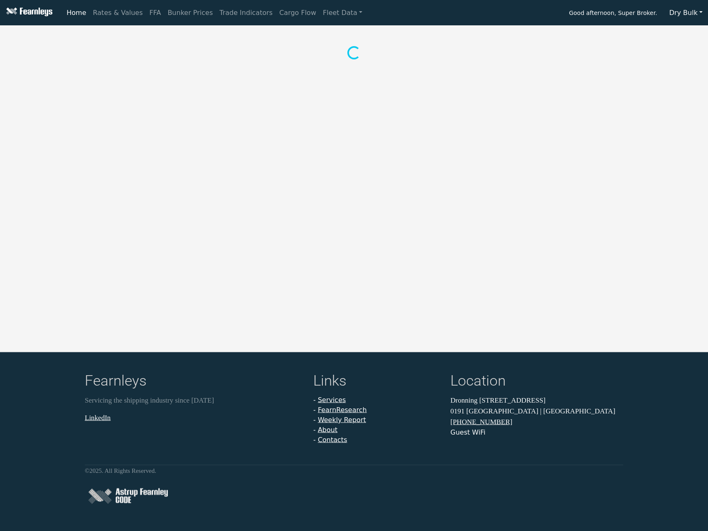 This screenshot has width=708, height=531. What do you see at coordinates (194, 382) in the screenshot?
I see `h4: Fearnleys` at bounding box center [194, 382].